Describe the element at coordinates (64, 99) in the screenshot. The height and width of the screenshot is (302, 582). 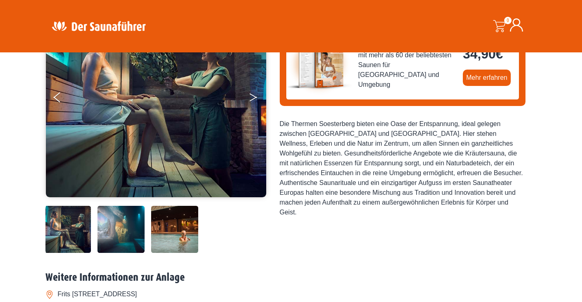
I see `button: Previous` at that location.